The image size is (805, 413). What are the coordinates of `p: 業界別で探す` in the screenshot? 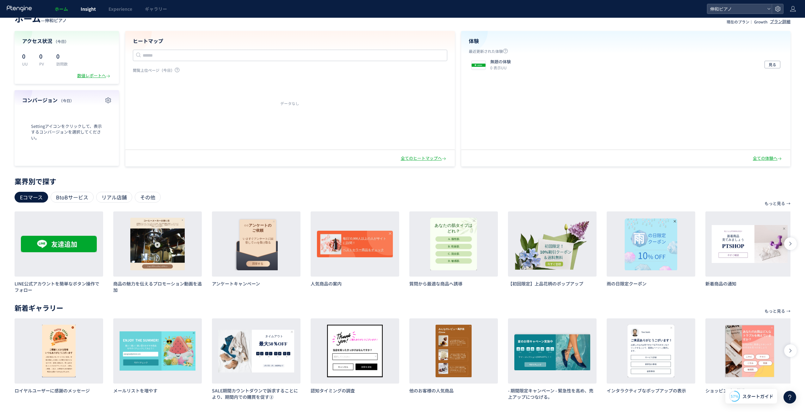 It's located at (402, 181).